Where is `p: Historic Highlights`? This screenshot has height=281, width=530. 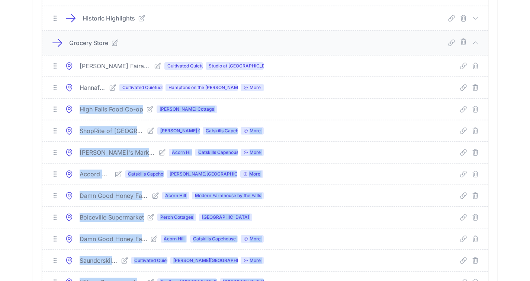
p: Historic Highlights is located at coordinates (109, 18).